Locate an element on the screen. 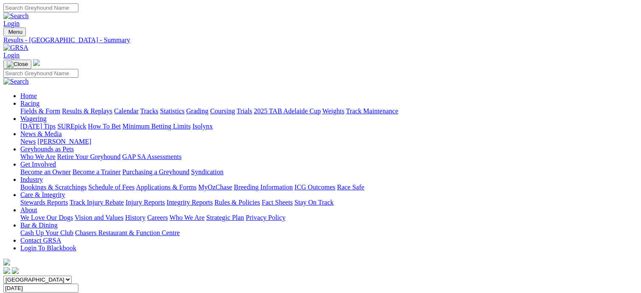 Image resolution: width=641 pixels, height=293 pixels. a: Industry is located at coordinates (31, 179).